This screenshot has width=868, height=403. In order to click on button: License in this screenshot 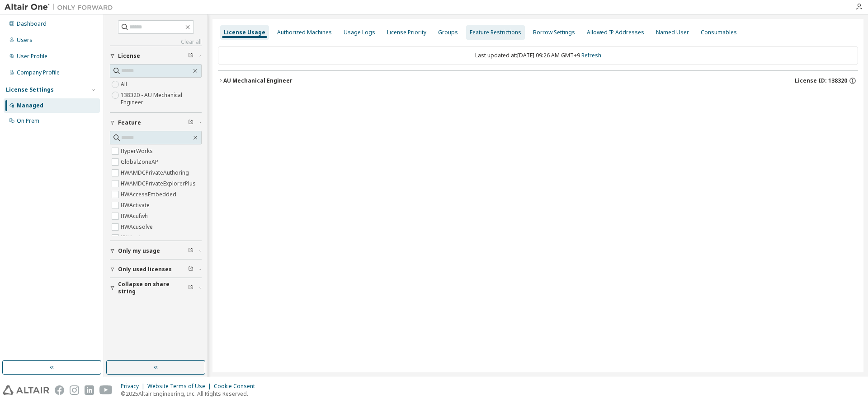, I will do `click(156, 56)`.